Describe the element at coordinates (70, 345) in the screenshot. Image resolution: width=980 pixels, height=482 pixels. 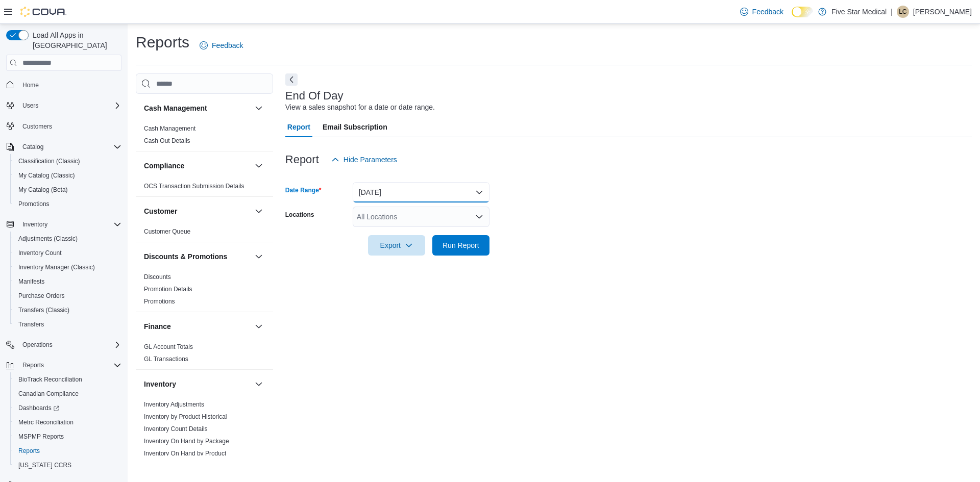
I see `span: Operations` at that location.